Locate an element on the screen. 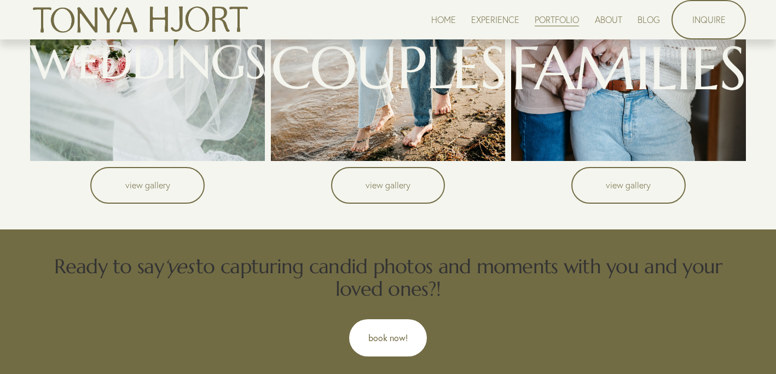  a: PORTFOLIO is located at coordinates (557, 19).